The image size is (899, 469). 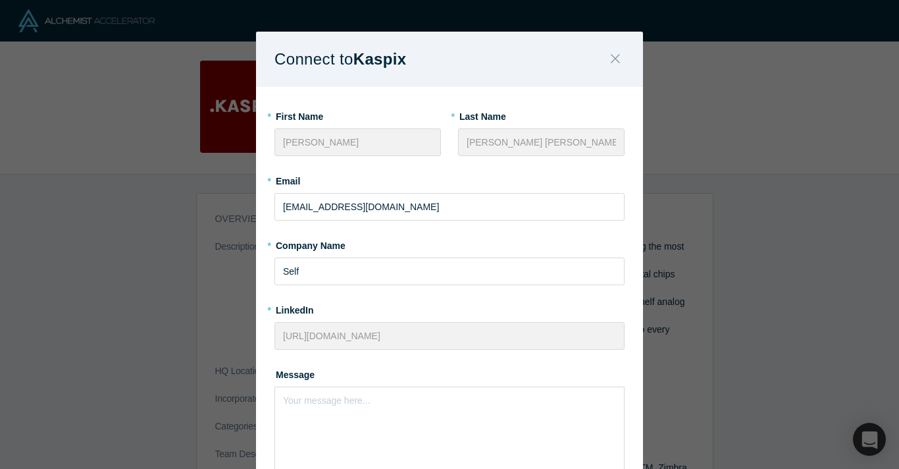 I want to click on label: First Name, so click(x=357, y=115).